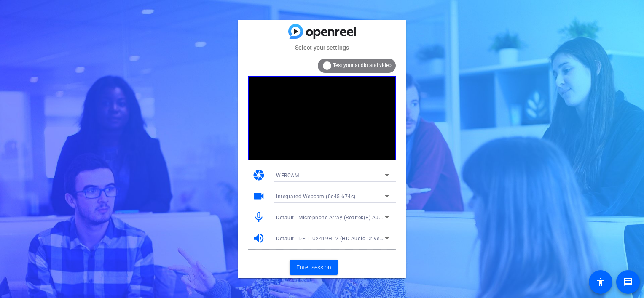 The height and width of the screenshot is (298, 644). What do you see at coordinates (314, 268) in the screenshot?
I see `button: Enter session` at bounding box center [314, 268].